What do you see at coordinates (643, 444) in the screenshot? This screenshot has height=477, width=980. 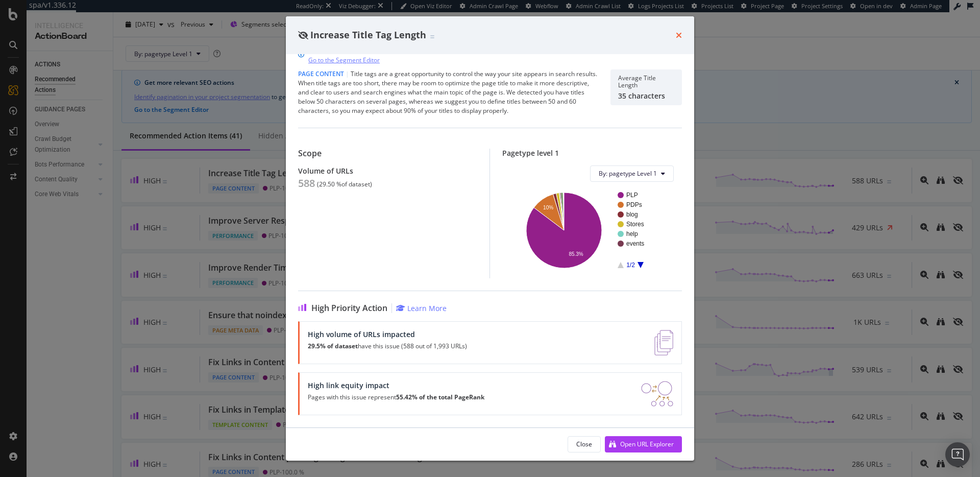 I see `button: Open URL Explorer` at bounding box center [643, 444].